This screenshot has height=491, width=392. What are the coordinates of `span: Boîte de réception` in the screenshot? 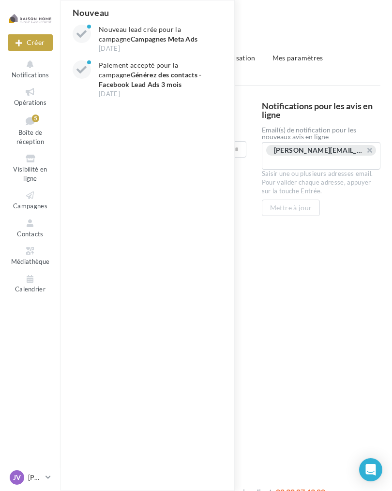 It's located at (30, 137).